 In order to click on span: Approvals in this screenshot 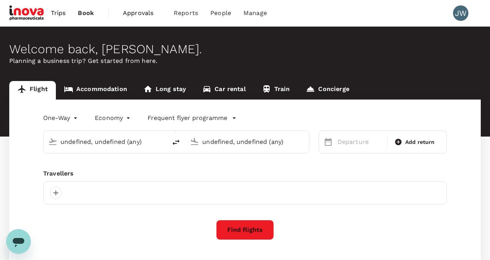, I will do `click(142, 13)`.